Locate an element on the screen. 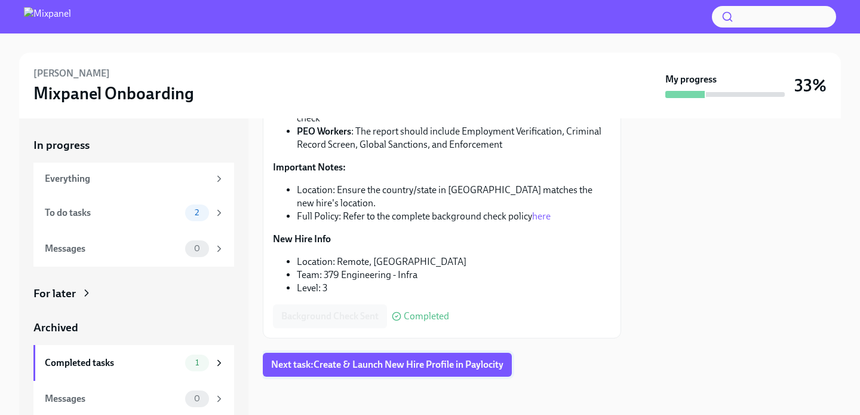 The height and width of the screenshot is (415, 860). span: 2 is located at coordinates (197, 212).